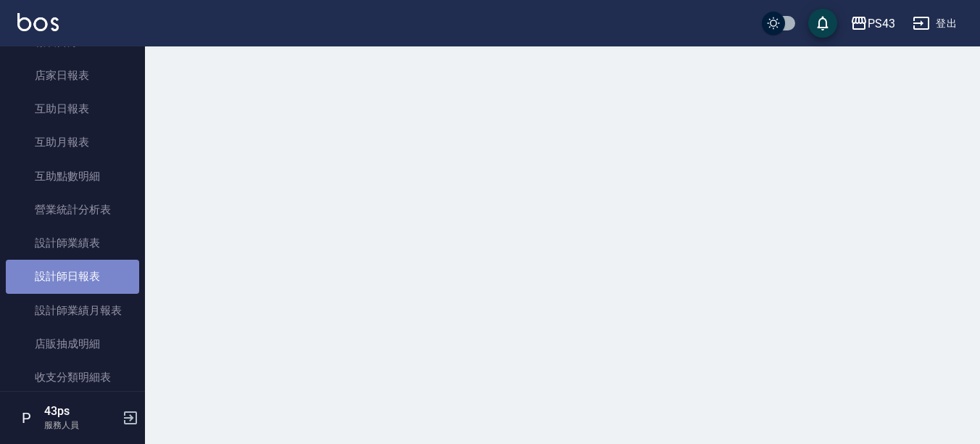 This screenshot has width=980, height=444. I want to click on img: Logo, so click(38, 21).